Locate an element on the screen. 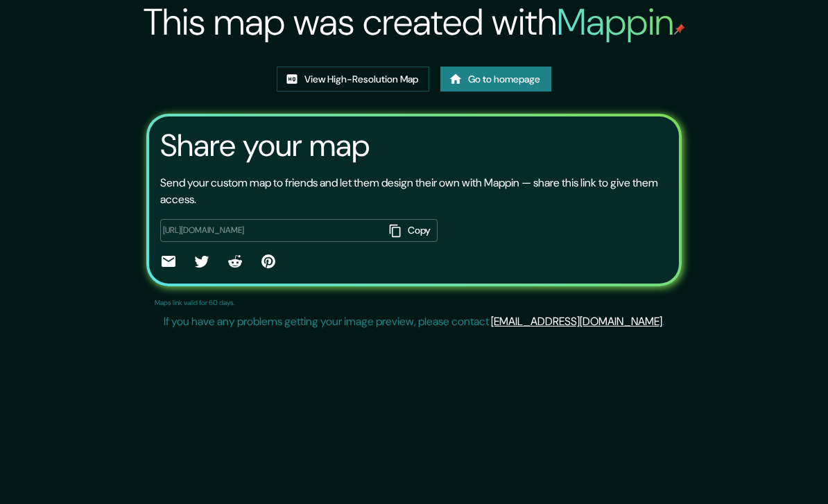 This screenshot has width=828, height=504. p: Maps link valid for 60 days. is located at coordinates (195, 303).